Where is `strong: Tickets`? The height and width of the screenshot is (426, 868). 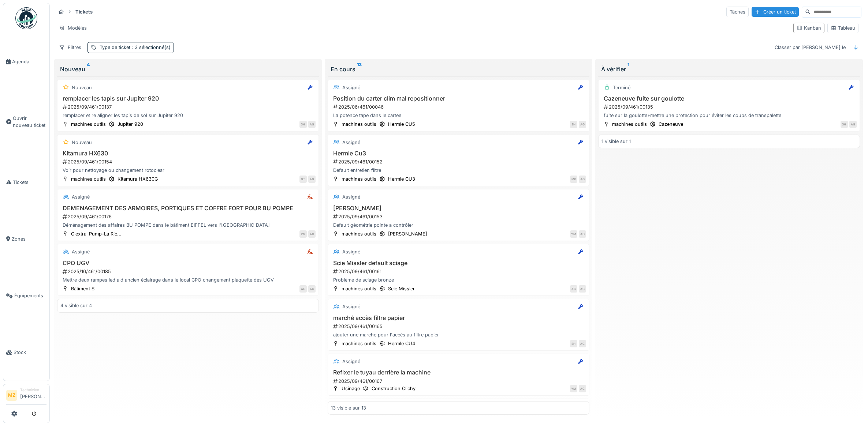 strong: Tickets is located at coordinates (84, 12).